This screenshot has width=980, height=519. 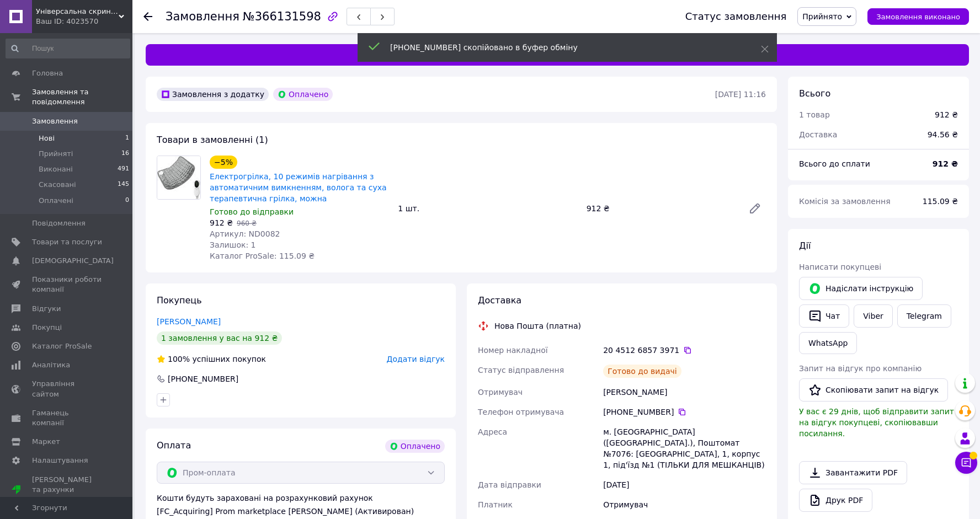 What do you see at coordinates (860, 288) in the screenshot?
I see `button: Надіслати інструкцію` at bounding box center [860, 288].